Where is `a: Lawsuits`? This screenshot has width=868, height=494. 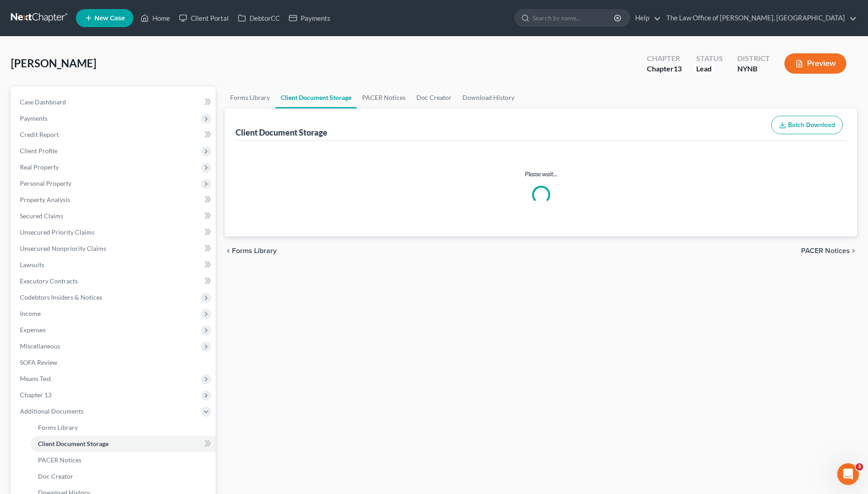
a: Lawsuits is located at coordinates (114, 265).